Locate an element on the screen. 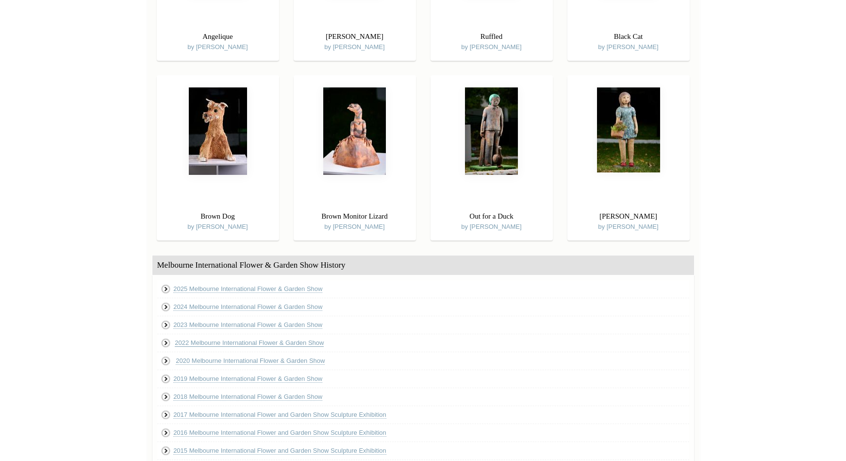  a: 2023 Melbourne International Flower & Garden Show is located at coordinates (248, 325).